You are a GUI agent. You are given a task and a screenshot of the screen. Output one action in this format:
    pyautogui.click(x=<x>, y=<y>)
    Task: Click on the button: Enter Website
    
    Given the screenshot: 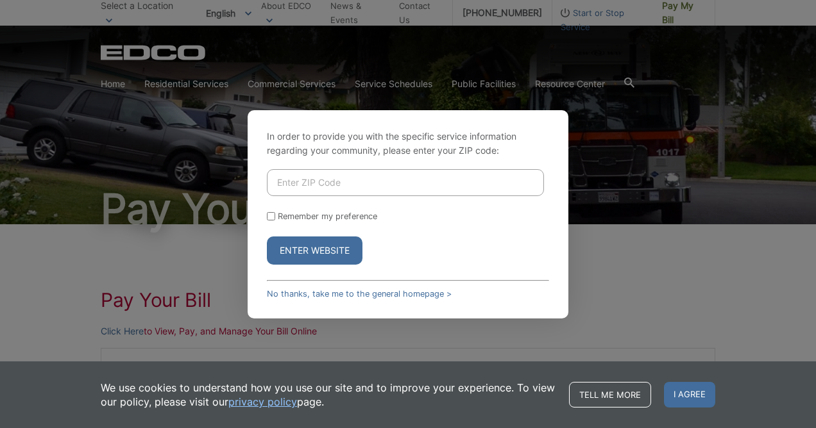 What is the action you would take?
    pyautogui.click(x=314, y=251)
    